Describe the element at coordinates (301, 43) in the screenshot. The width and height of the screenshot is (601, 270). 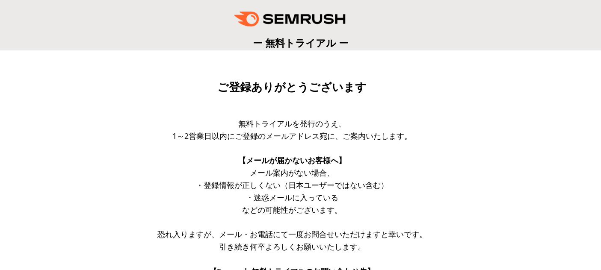
I see `span: ー 無料トライアル ー` at that location.